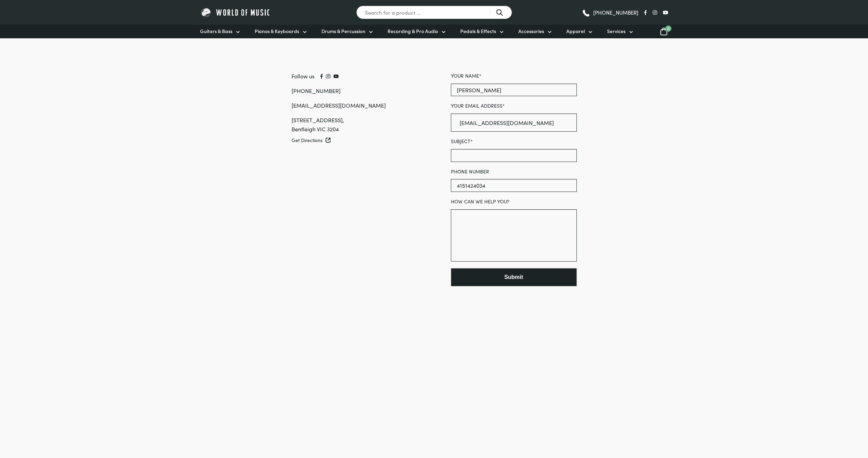 Image resolution: width=868 pixels, height=458 pixels. Describe the element at coordinates (514, 173) in the screenshot. I see `label: Phone number` at that location.